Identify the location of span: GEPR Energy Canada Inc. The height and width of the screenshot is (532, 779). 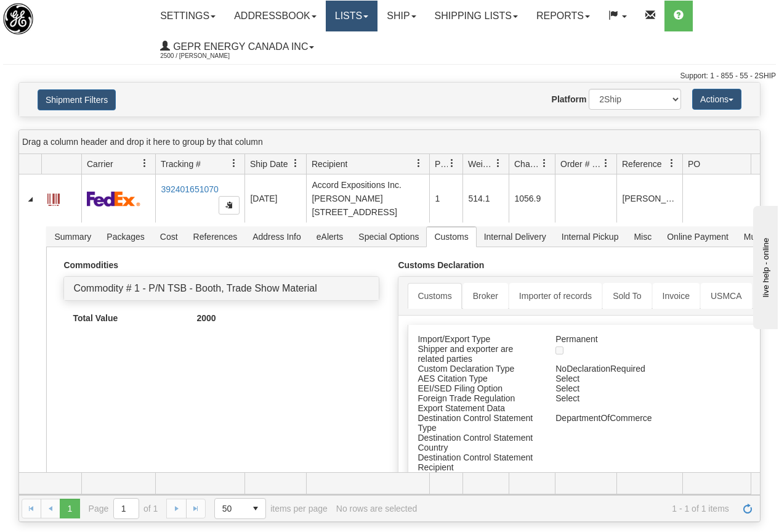
(239, 46).